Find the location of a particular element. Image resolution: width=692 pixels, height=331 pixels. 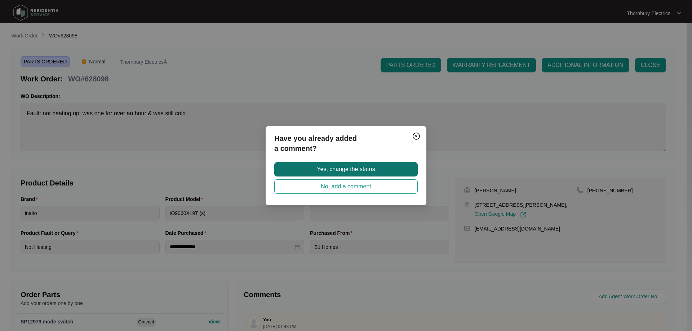

img: closeCircle is located at coordinates (416, 136).